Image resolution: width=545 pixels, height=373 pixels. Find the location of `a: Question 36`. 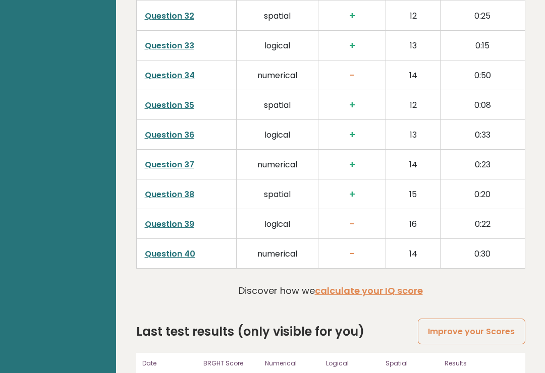

a: Question 36 is located at coordinates (170, 135).